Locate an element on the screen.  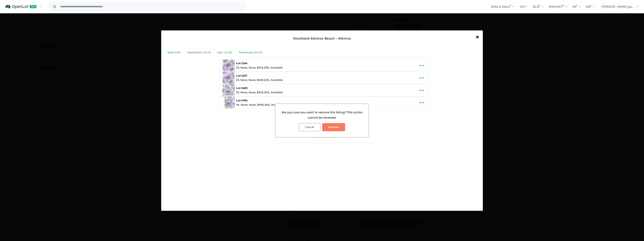
img: Openlot PRO Logo White is located at coordinates (21, 7).